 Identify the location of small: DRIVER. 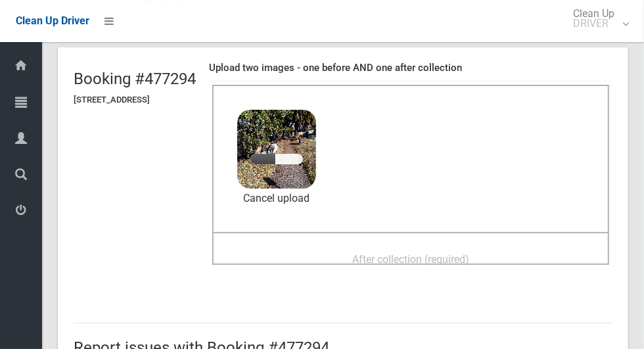
(593, 23).